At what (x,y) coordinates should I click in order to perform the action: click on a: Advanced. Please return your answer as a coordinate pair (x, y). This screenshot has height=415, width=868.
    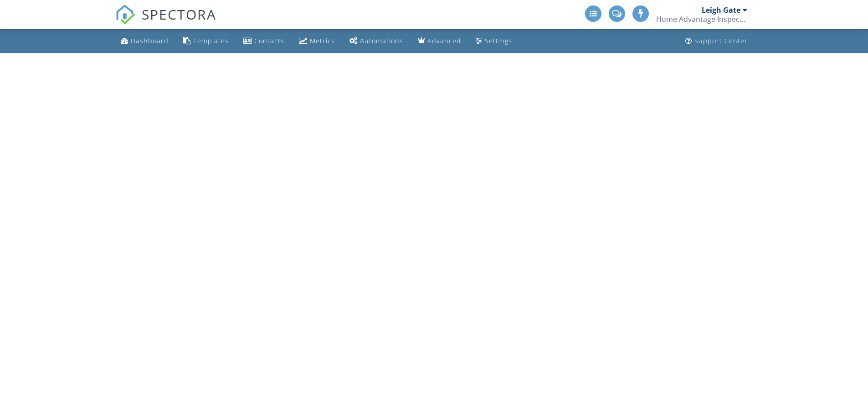
    Looking at the image, I should click on (439, 41).